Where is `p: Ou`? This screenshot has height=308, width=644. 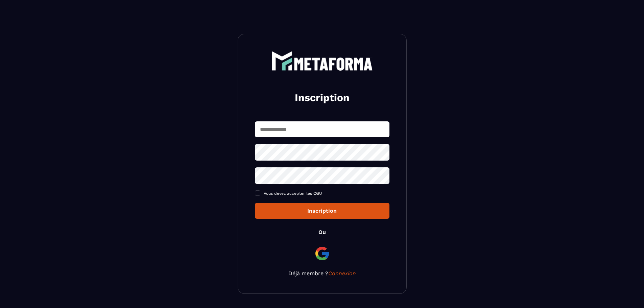
p: Ou is located at coordinates (322, 232).